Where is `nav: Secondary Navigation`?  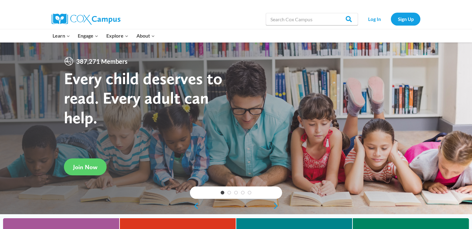
nav: Secondary Navigation is located at coordinates (391, 19).